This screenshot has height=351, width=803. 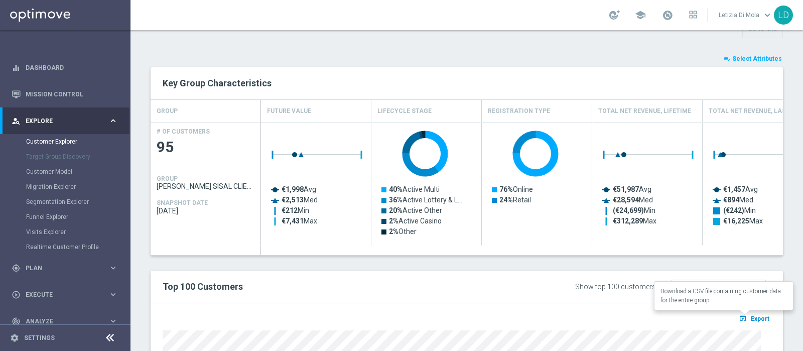 I want to click on span: Plan, so click(x=67, y=268).